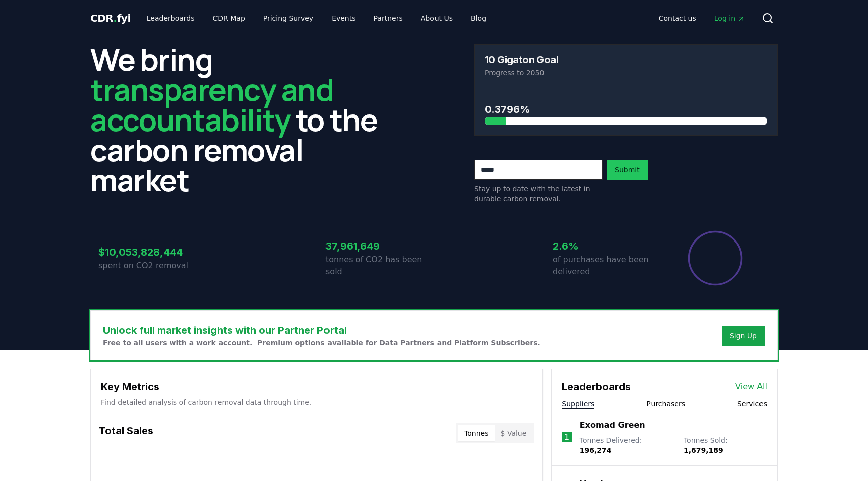 The width and height of the screenshot is (868, 481). What do you see at coordinates (126, 433) in the screenshot?
I see `h3: Total Sales` at bounding box center [126, 433].